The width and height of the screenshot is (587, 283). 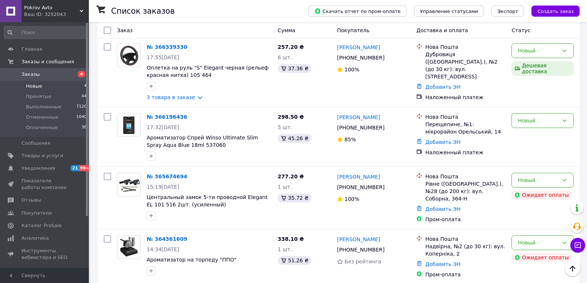 I want to click on span: Заказы и сообщения, so click(x=48, y=62).